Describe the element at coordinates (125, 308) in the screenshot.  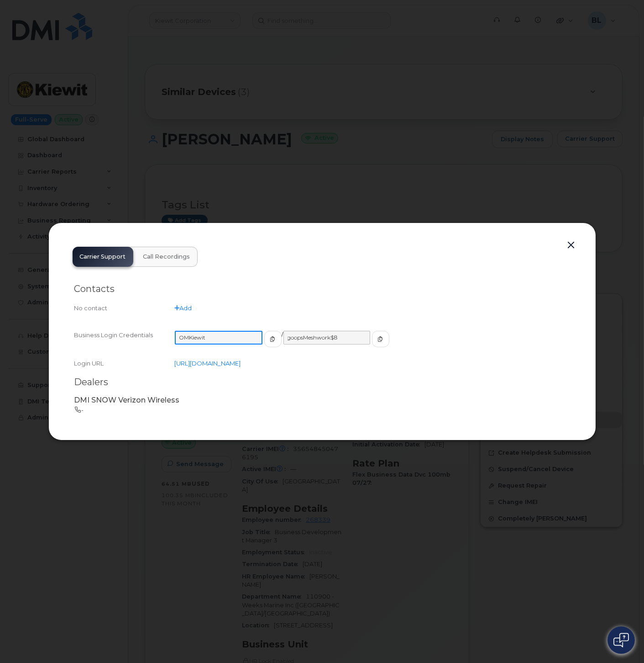
I see `div: No contact` at that location.